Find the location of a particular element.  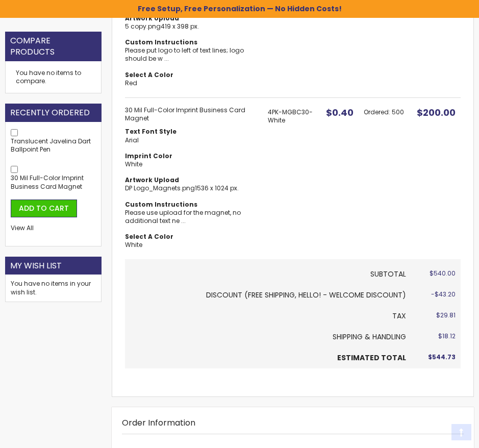

span: $18.12 is located at coordinates (447, 336).